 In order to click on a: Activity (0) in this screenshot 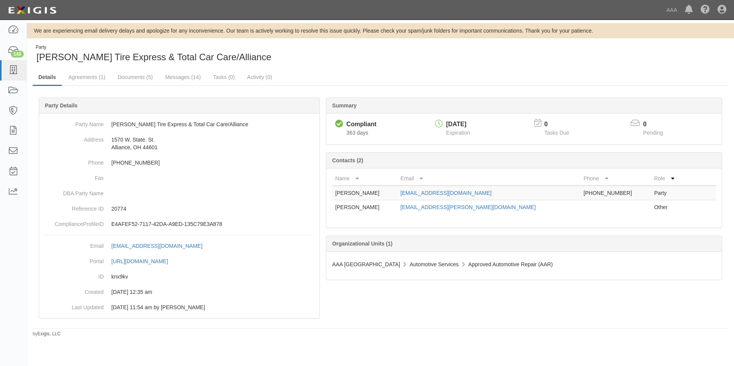, I will do `click(260, 77)`.